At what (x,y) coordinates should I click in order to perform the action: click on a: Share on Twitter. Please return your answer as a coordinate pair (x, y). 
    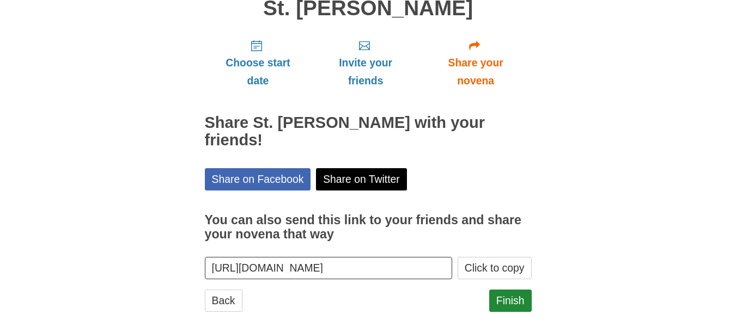
    Looking at the image, I should click on (361, 179).